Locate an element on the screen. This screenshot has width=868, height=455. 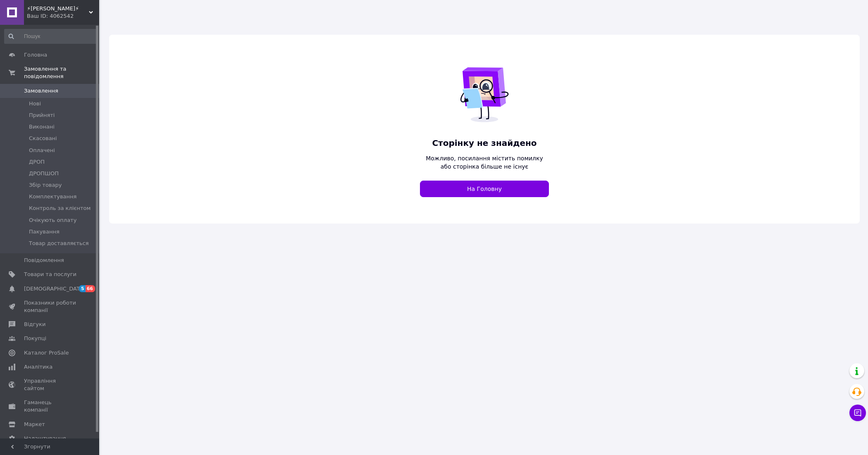
span: Контроль за клієнтом is located at coordinates (60, 208).